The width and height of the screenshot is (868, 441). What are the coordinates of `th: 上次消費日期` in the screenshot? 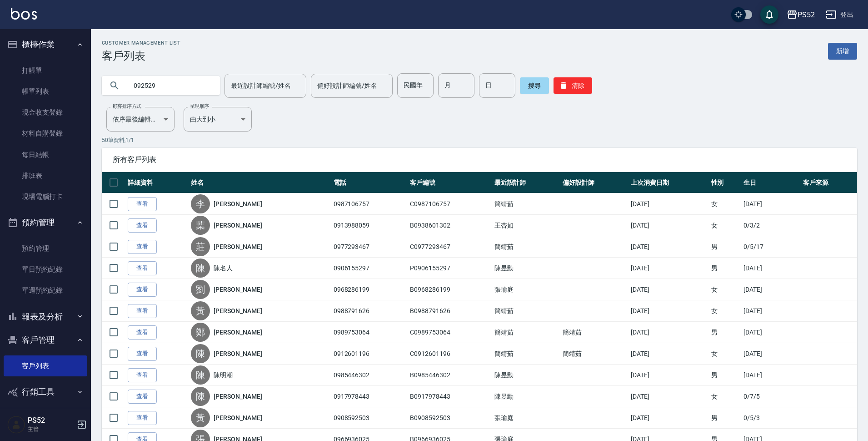 It's located at (668, 182).